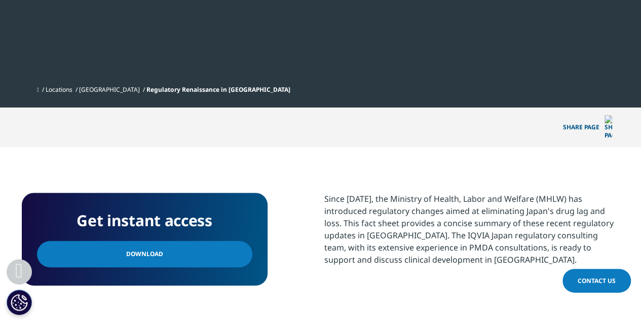  What do you see at coordinates (144, 254) in the screenshot?
I see `span: Download` at bounding box center [144, 254].